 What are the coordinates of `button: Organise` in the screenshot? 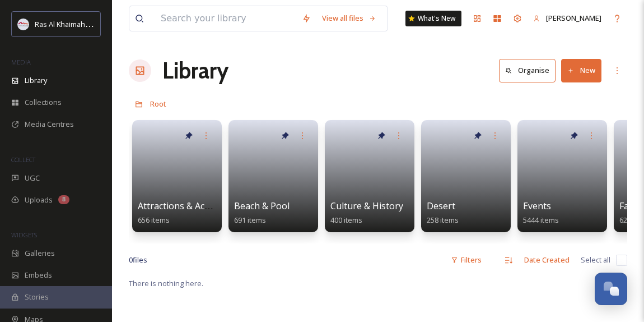 It's located at (527, 70).